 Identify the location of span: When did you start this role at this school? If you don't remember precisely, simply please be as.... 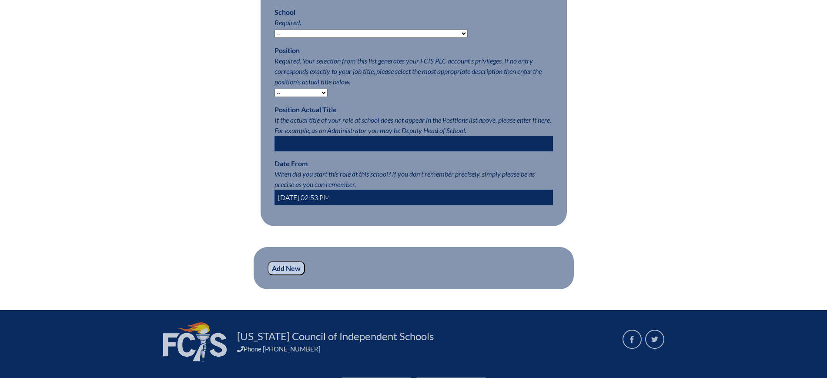
(405, 179).